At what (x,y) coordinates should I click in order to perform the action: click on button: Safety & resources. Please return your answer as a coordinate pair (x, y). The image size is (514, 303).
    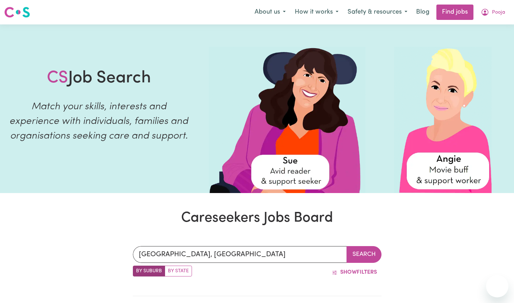
    Looking at the image, I should click on (377, 12).